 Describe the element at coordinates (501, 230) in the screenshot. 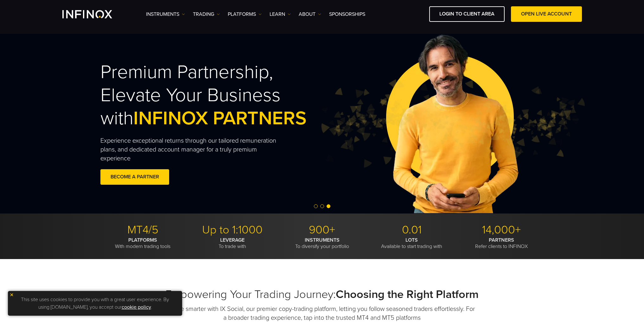

I see `p: 14,000+` at that location.